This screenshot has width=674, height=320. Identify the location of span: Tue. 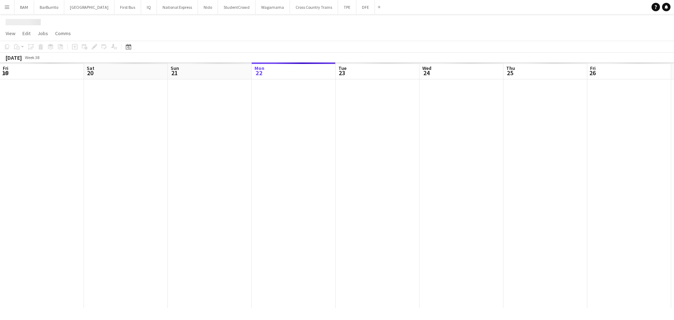
(343, 68).